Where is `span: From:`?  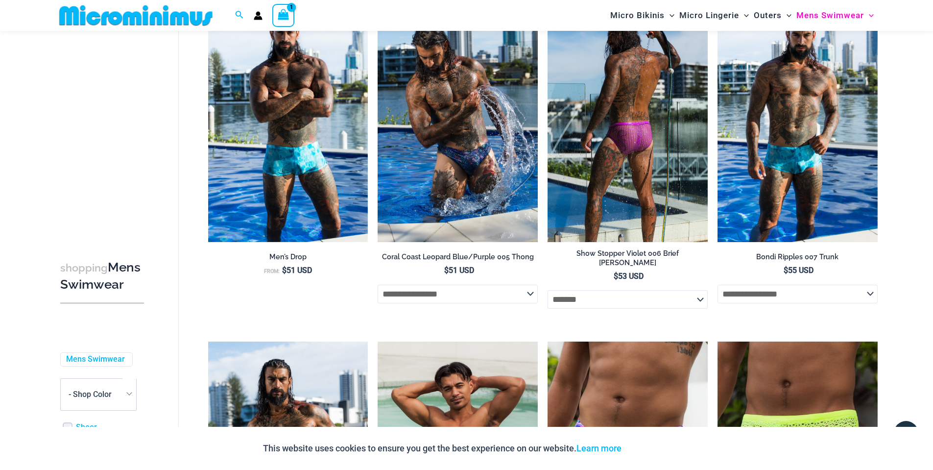
span: From: is located at coordinates (272, 271).